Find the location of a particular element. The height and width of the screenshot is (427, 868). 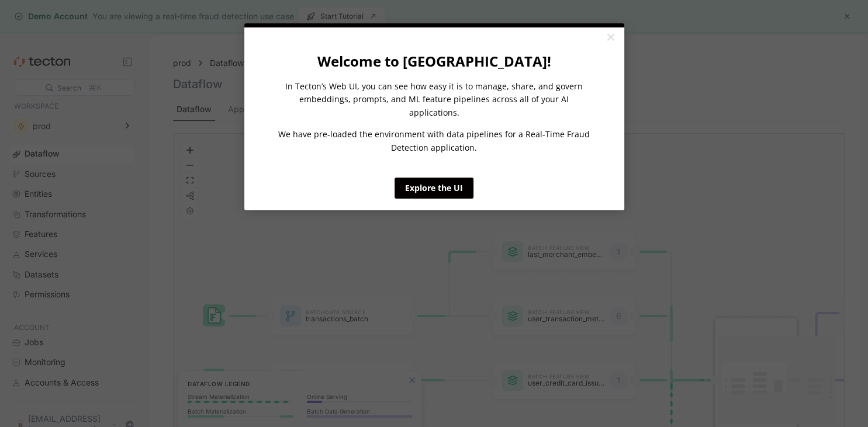

p: In Tecton’s Web UI, you can see how easy it is to manage, share, and govern embeddings, prompts, ... is located at coordinates (434, 99).